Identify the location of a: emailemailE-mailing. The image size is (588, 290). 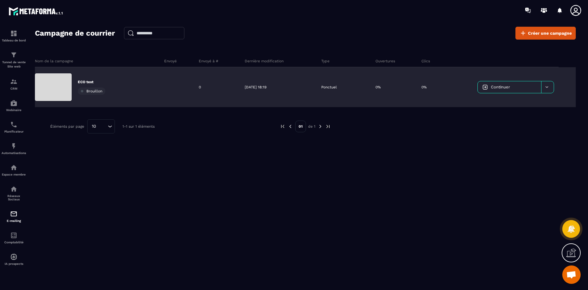
(14, 216).